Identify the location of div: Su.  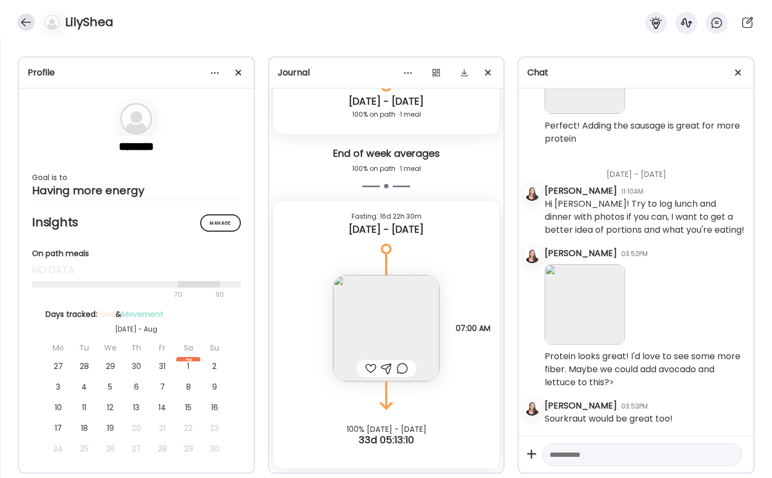
(214, 348).